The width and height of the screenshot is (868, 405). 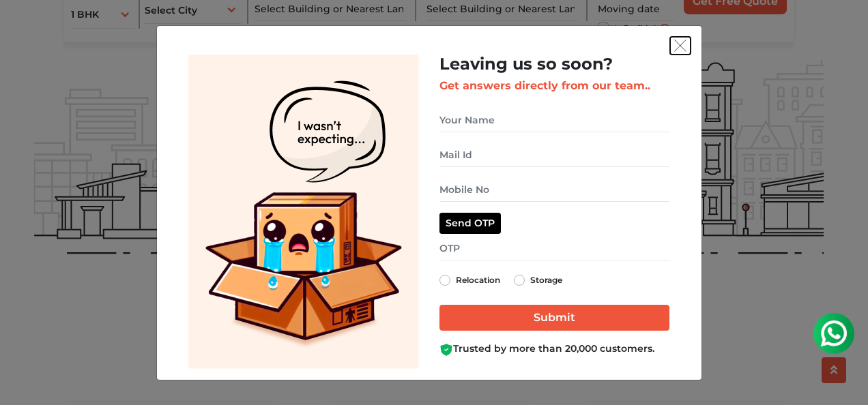 What do you see at coordinates (546, 281) in the screenshot?
I see `label: Storage` at bounding box center [546, 281].